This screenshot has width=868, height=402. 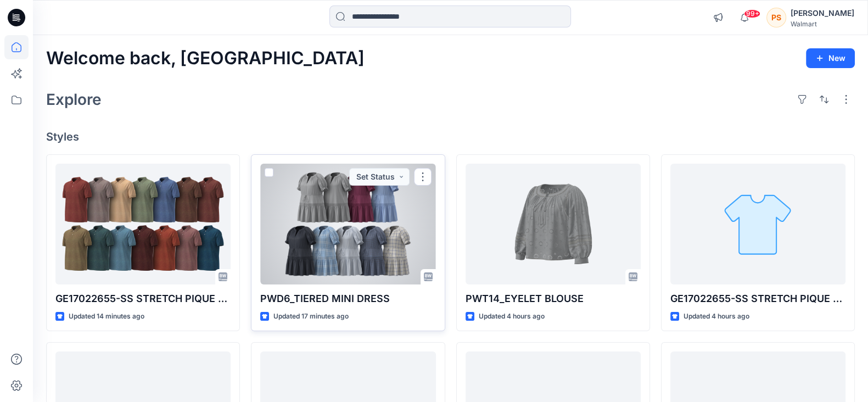 What do you see at coordinates (348, 224) in the screenshot?
I see `a: PWD6_TIERED MINI DRESS` at bounding box center [348, 224].